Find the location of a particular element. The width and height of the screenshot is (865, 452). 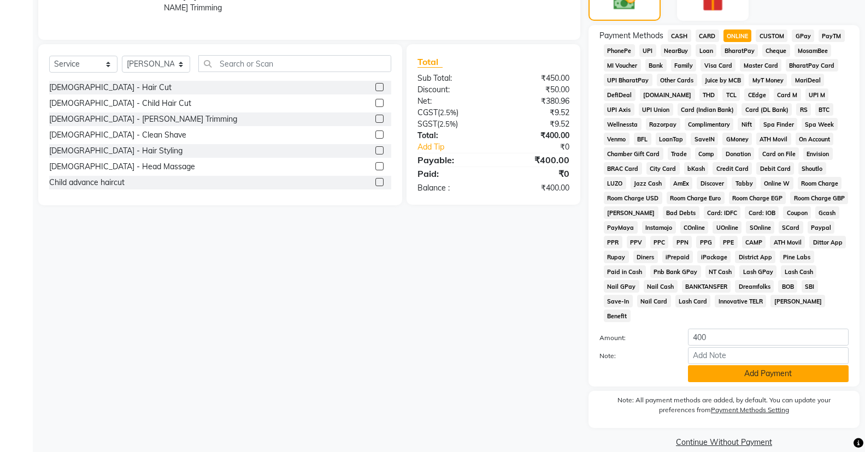

span: Loan is located at coordinates (706, 50).